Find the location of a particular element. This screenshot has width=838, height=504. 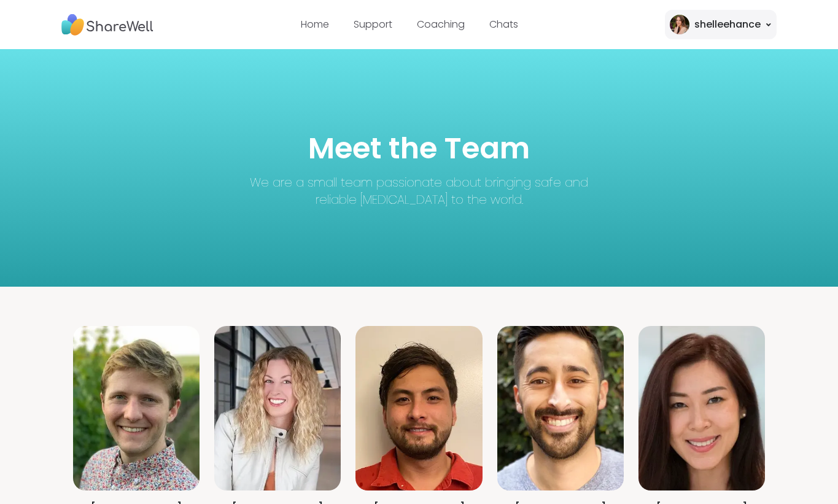

img: shelleehance is located at coordinates (680, 25).